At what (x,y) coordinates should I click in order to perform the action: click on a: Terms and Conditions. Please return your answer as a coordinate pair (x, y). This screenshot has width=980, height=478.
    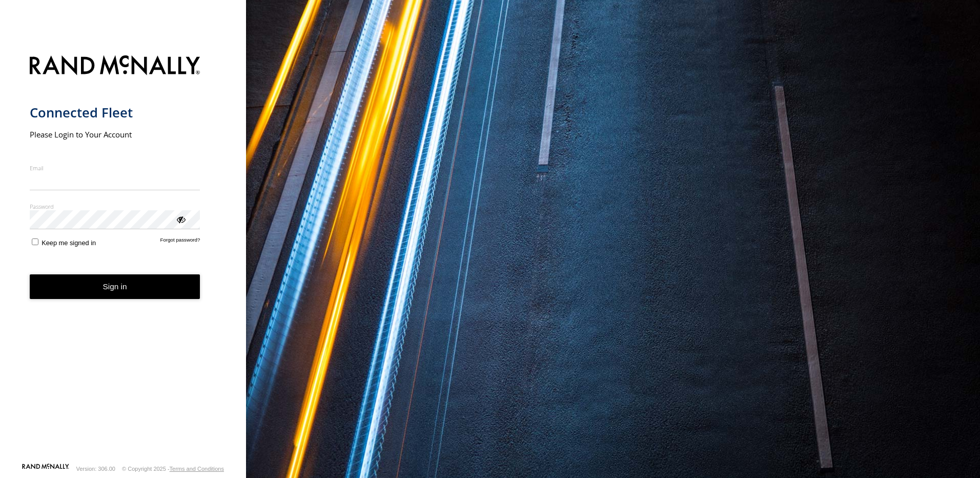
    Looking at the image, I should click on (197, 469).